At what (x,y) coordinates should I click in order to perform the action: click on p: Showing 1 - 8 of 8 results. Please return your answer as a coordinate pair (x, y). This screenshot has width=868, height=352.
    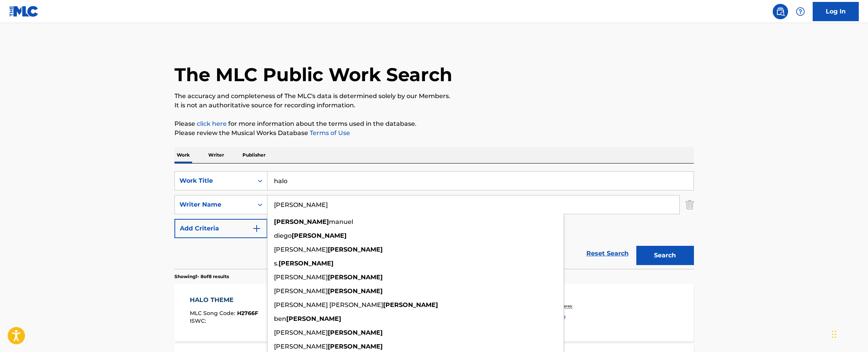
    Looking at the image, I should click on (202, 277).